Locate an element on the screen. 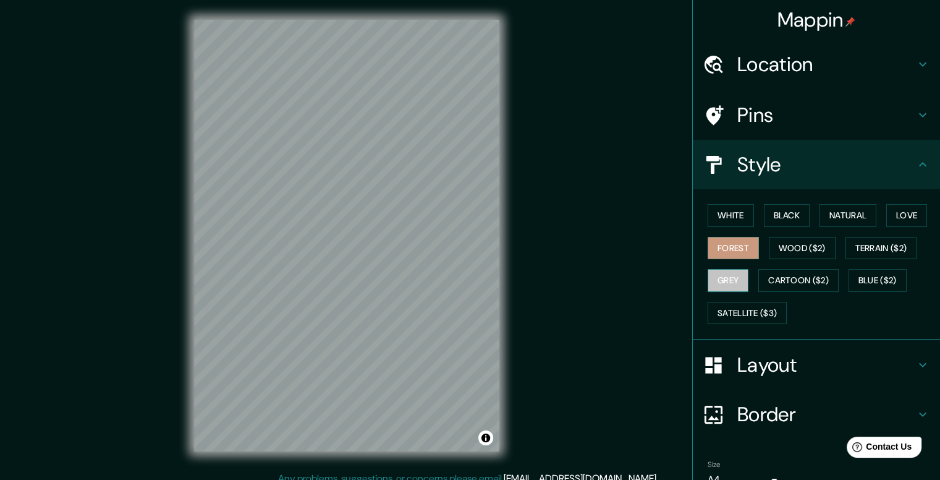 The height and width of the screenshot is (480, 940). h4: Style is located at coordinates (826, 164).